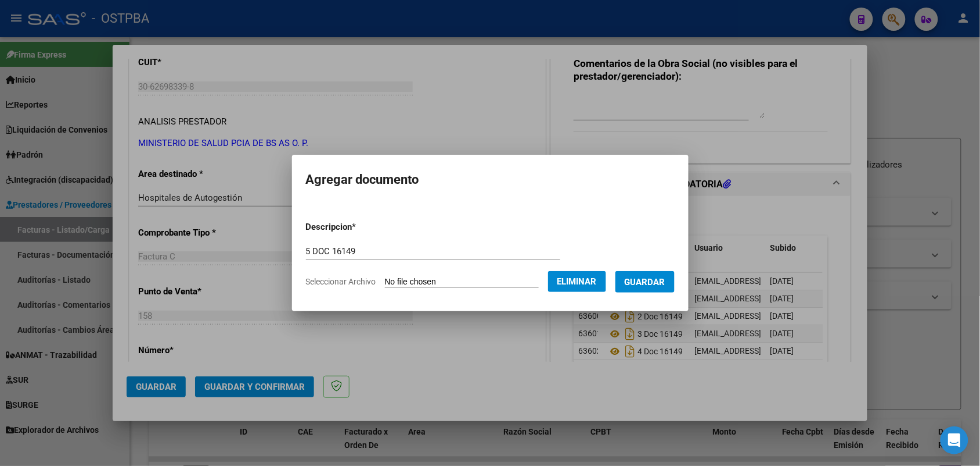 This screenshot has height=466, width=980. I want to click on p: Descripcion, so click(361, 227).